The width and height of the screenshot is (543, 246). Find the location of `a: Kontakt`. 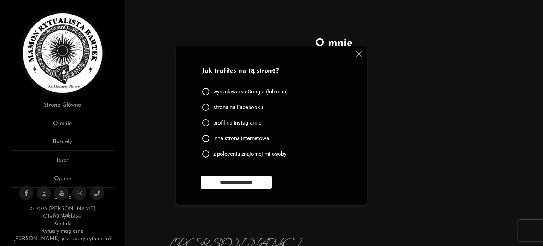

a: Kontakt is located at coordinates (63, 223).